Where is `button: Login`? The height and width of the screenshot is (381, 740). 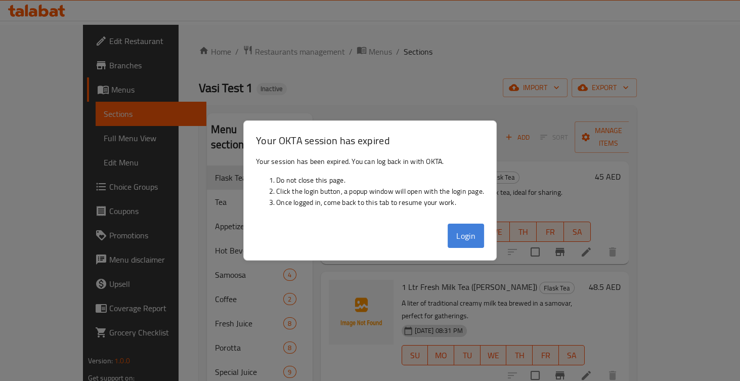 button: Login is located at coordinates (466, 236).